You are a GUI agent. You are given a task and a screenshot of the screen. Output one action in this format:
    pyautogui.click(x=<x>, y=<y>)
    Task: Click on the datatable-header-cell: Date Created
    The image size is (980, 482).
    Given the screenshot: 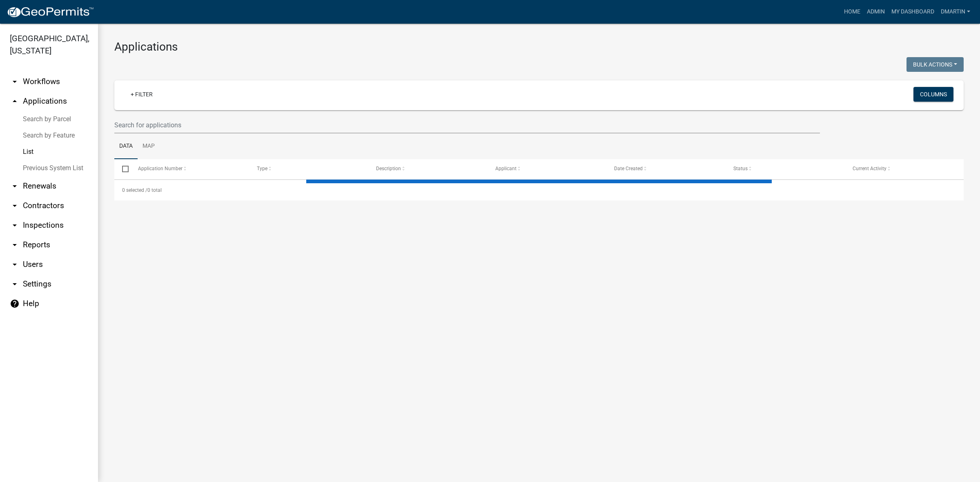 What is the action you would take?
    pyautogui.click(x=666, y=169)
    